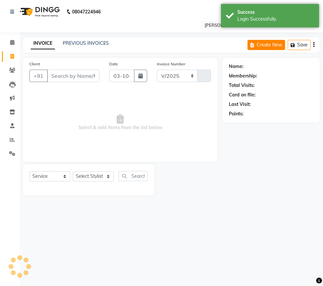  I want to click on input: Search or Scan, so click(133, 176).